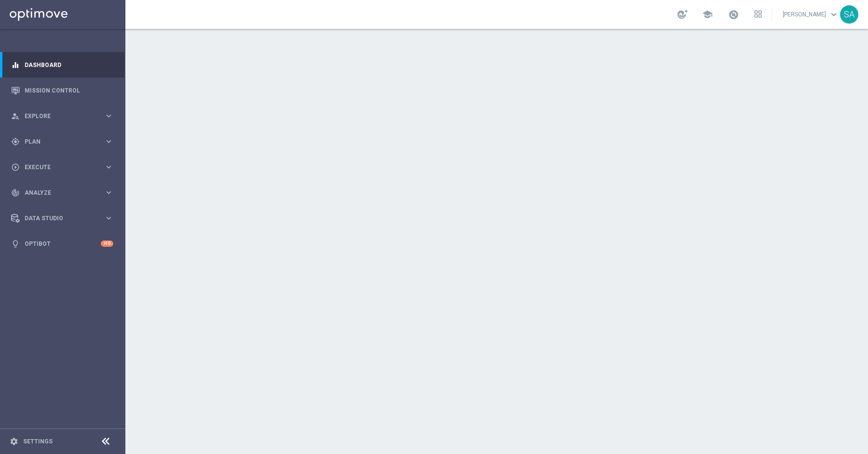  What do you see at coordinates (64, 193) in the screenshot?
I see `span: Analyze` at bounding box center [64, 193].